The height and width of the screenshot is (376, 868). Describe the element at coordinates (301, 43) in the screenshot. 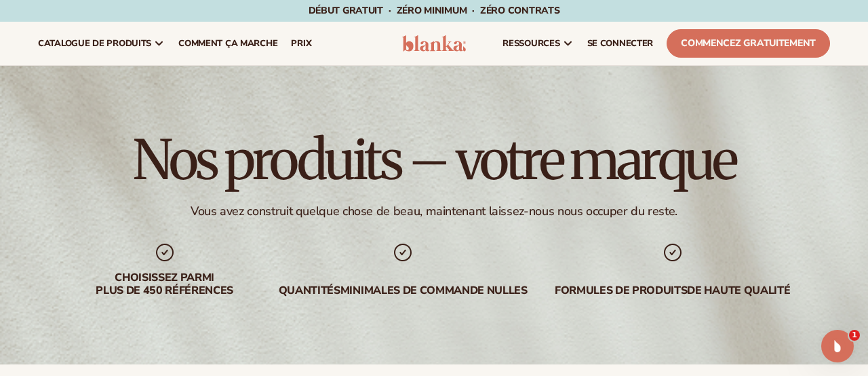

I see `font: prix` at that location.